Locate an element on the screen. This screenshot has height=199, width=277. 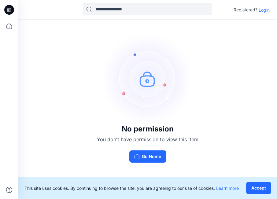
img: no-perm.svg is located at coordinates (148, 79).